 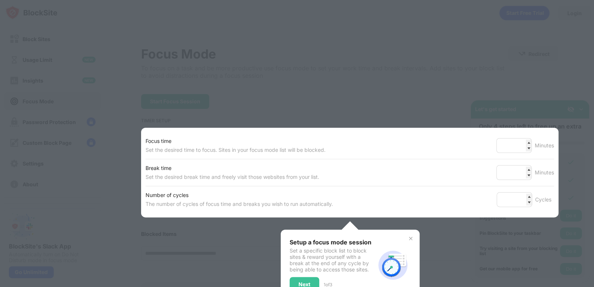 What do you see at coordinates (239, 195) in the screenshot?
I see `div: Number of cycles` at bounding box center [239, 195].